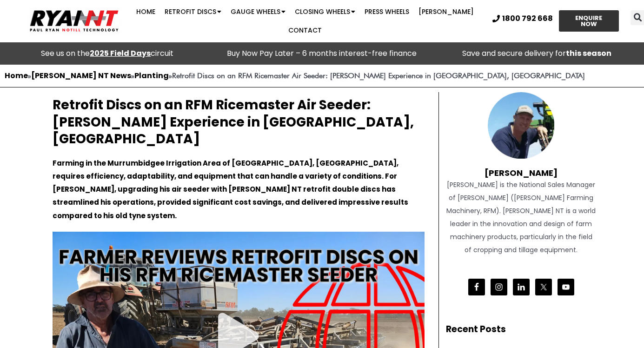  What do you see at coordinates (537, 54) in the screenshot?
I see `p: Save and secure delivery for` at bounding box center [537, 54].